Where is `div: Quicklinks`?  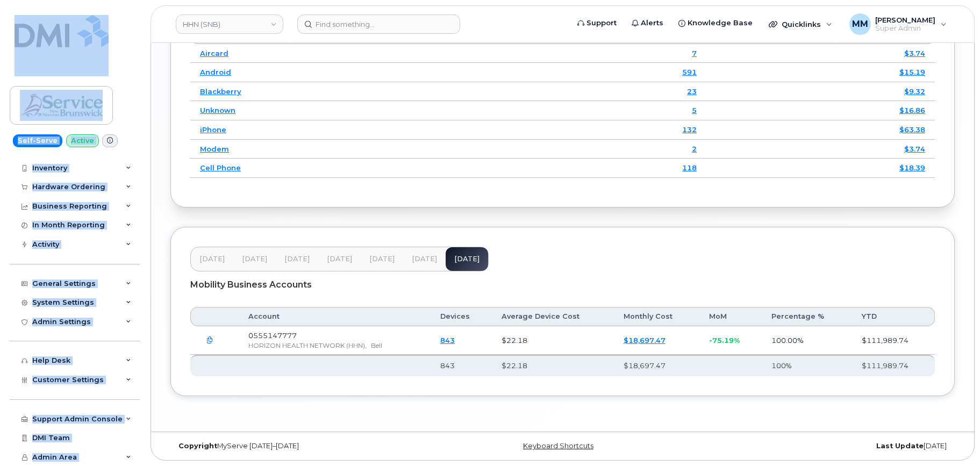
div: Quicklinks is located at coordinates (800, 24).